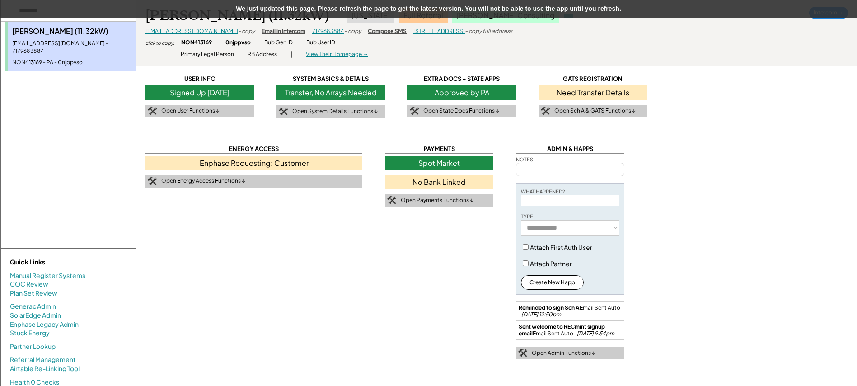 This screenshot has height=386, width=857. Describe the element at coordinates (437, 200) in the screenshot. I see `div: Open Payments Functions ↓` at that location.